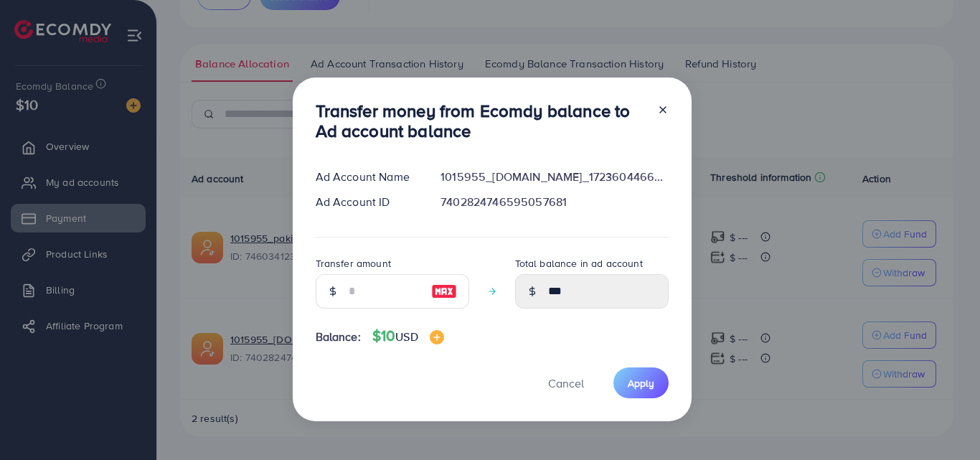  What do you see at coordinates (367, 176) in the screenshot?
I see `div: Ad Account Name` at bounding box center [367, 176].